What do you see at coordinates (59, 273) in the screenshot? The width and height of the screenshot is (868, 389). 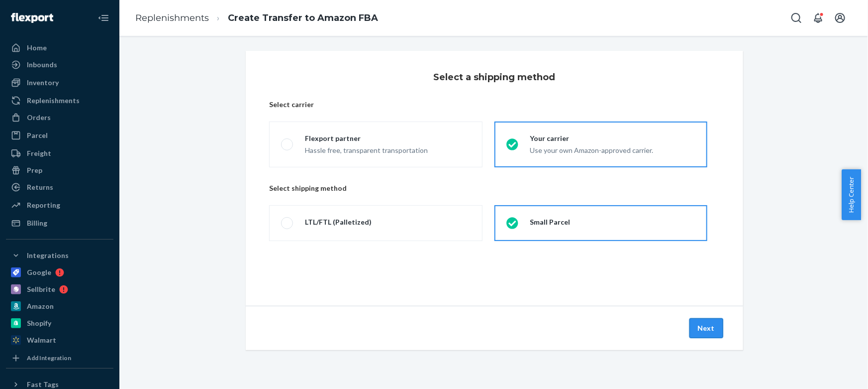 I see `a: Google` at bounding box center [59, 273].